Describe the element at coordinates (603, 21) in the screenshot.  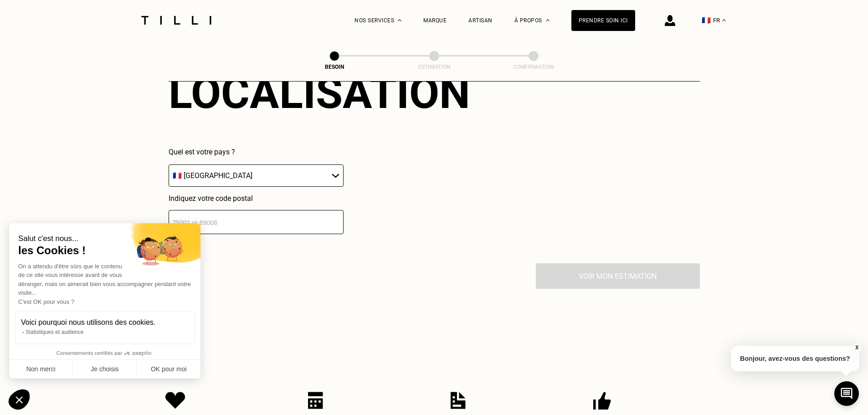
I see `a: Prendre soin ici` at that location.